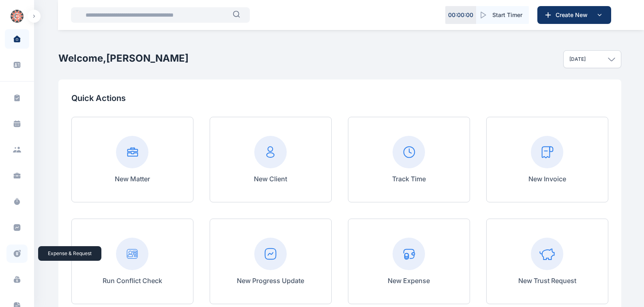 Image resolution: width=644 pixels, height=307 pixels. I want to click on button: Create New, so click(574, 15).